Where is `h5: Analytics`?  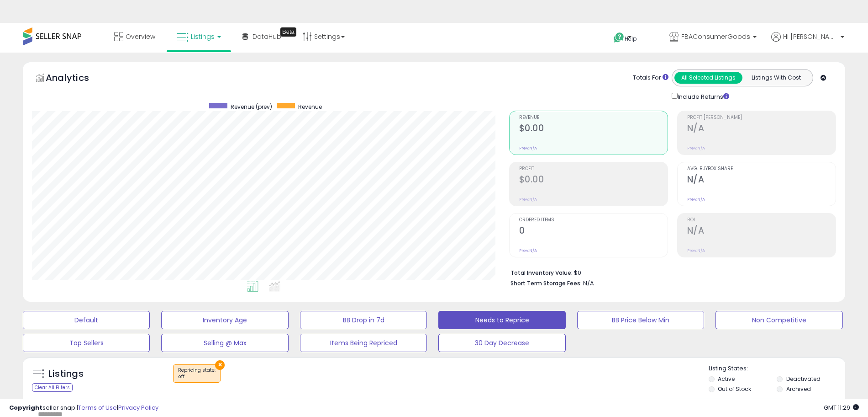
h5: Analytics is located at coordinates (76, 78).